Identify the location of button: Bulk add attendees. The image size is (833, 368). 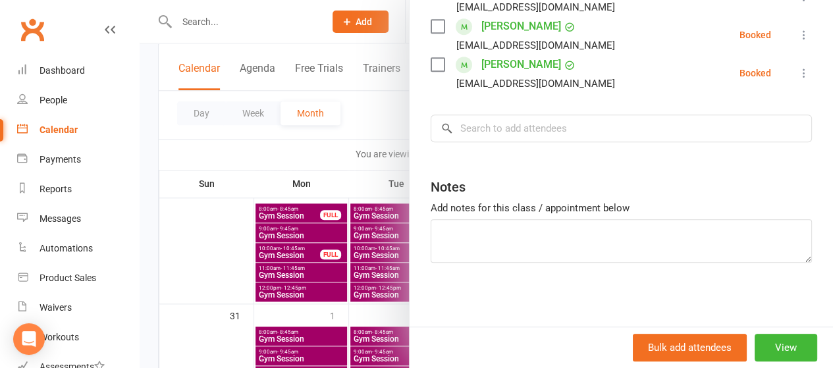
(690, 348).